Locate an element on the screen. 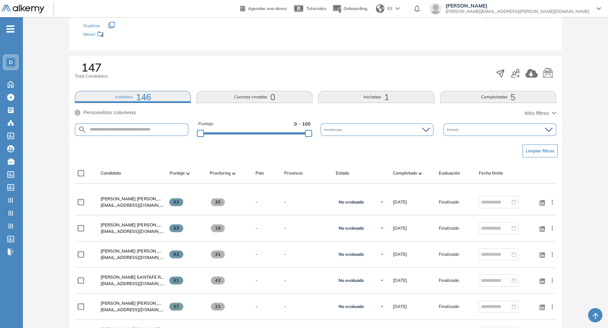  span: Proctoring is located at coordinates (220, 173).